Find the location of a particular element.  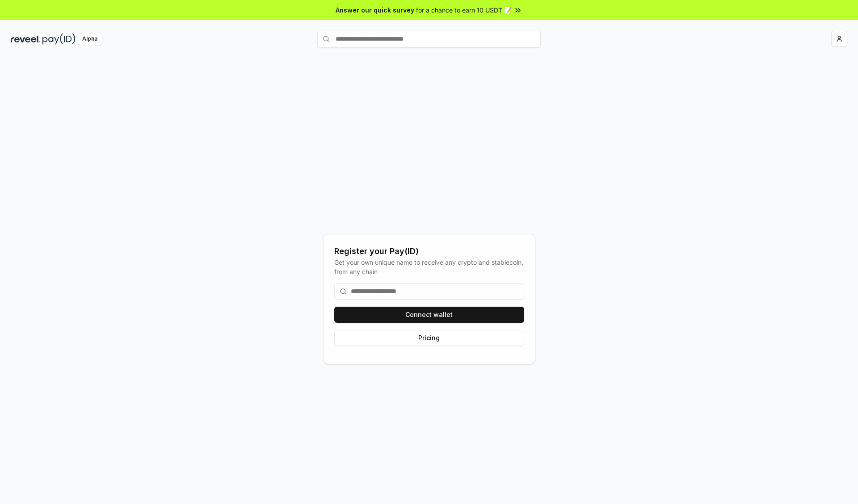

button: Connect wallet is located at coordinates (429, 315).